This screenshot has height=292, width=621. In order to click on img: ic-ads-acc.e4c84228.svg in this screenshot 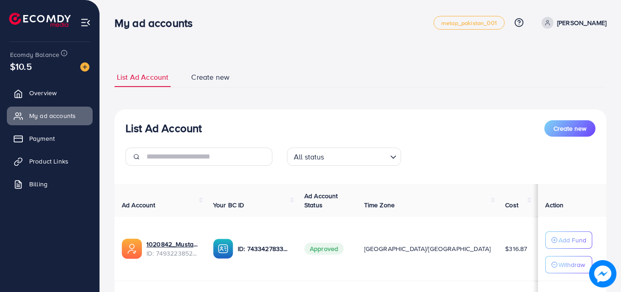, I will do `click(132, 249)`.